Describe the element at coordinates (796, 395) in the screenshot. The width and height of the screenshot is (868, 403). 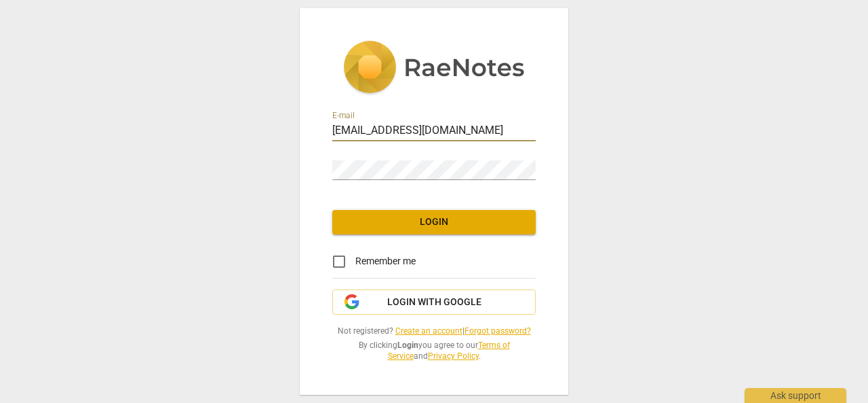
I see `div: Ask support` at that location.